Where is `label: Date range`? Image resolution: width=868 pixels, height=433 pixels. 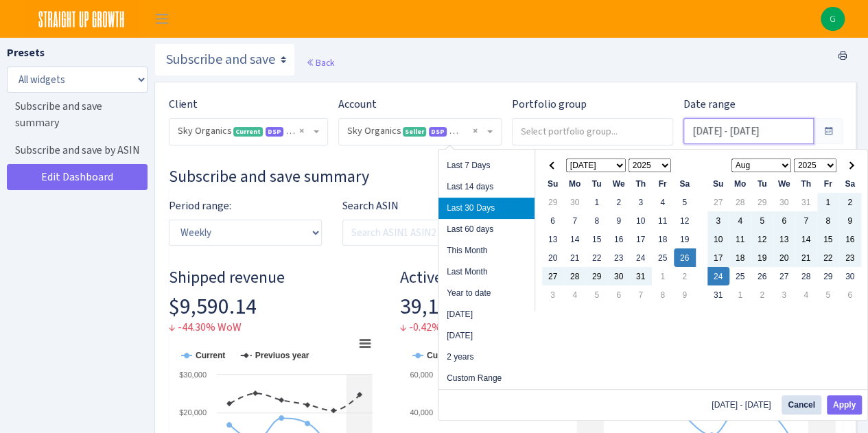 label: Date range is located at coordinates (710, 105).